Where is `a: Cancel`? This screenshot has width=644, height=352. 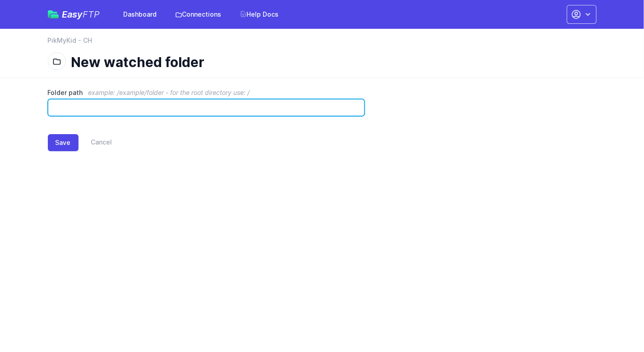
a: Cancel is located at coordinates (96, 143).